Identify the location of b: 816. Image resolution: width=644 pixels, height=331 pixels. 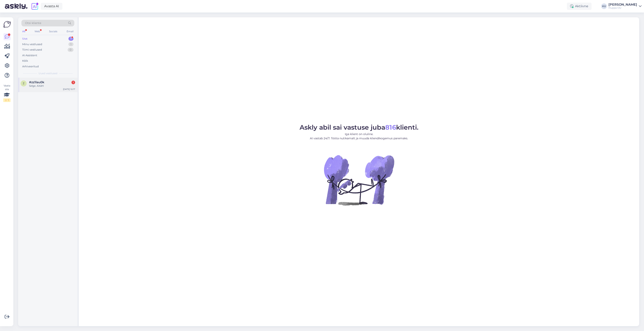
(391, 127).